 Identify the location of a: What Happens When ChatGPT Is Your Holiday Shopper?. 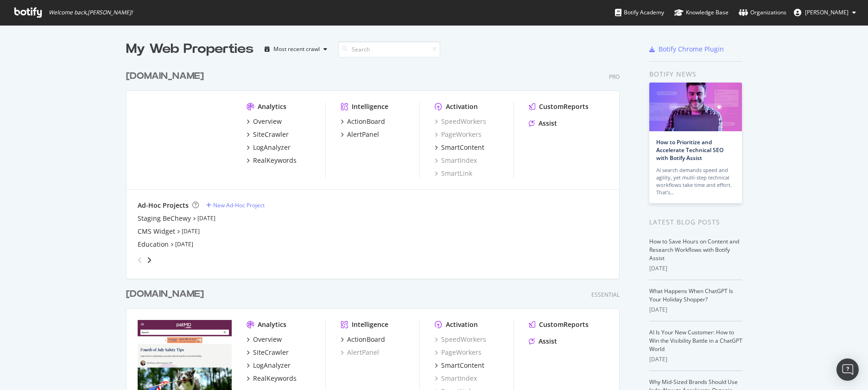
(691, 295).